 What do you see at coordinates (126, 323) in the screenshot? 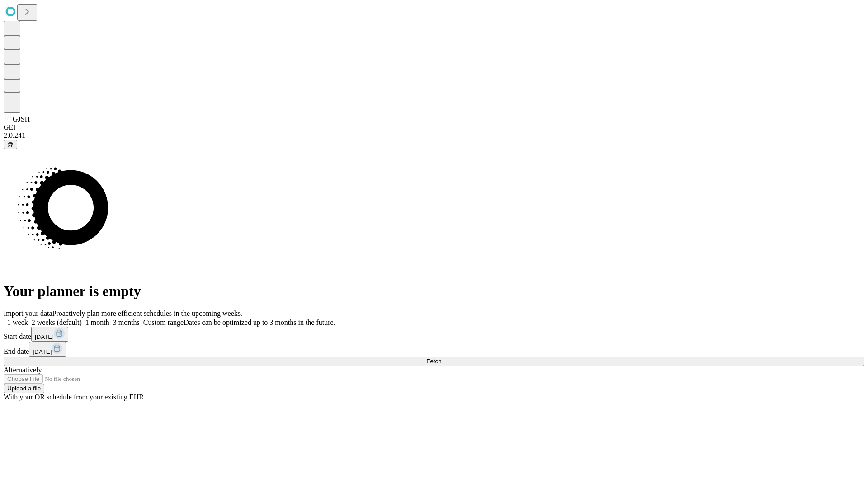
I see `span: 3 months` at bounding box center [126, 323].